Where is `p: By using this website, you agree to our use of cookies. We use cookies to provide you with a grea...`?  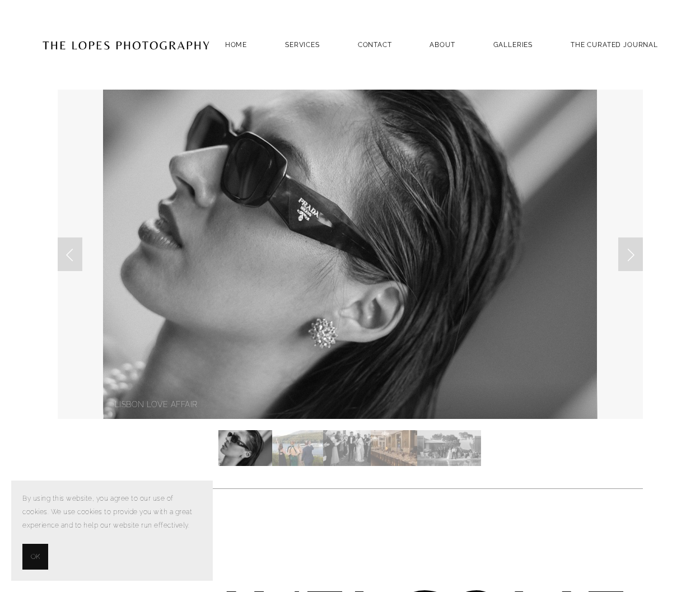
p: By using this website, you agree to our use of cookies. We use cookies to provide you with a grea... is located at coordinates (112, 512).